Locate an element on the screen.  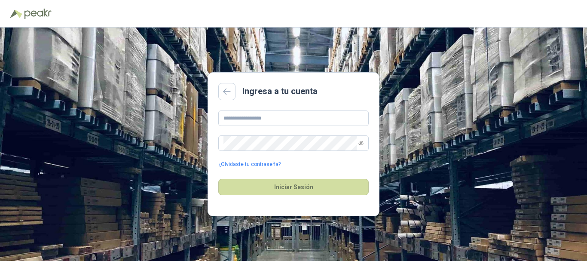
img: Logo is located at coordinates (16, 14).